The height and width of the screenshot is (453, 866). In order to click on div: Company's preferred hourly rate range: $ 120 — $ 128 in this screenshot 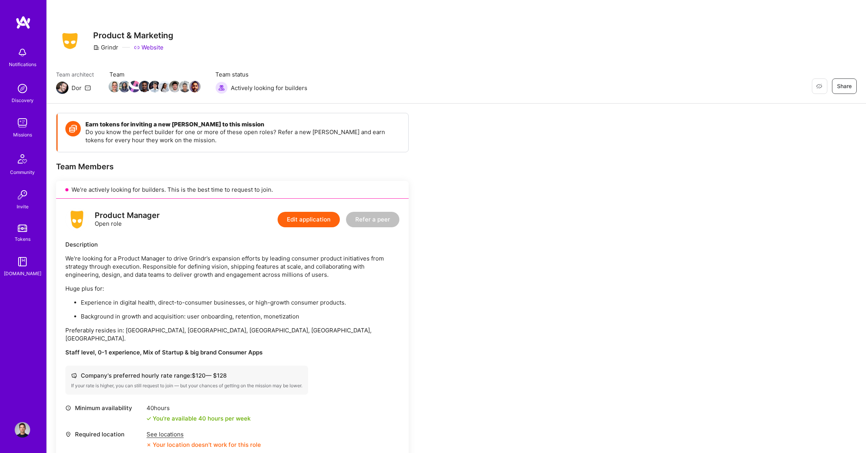, I will do `click(187, 375)`.